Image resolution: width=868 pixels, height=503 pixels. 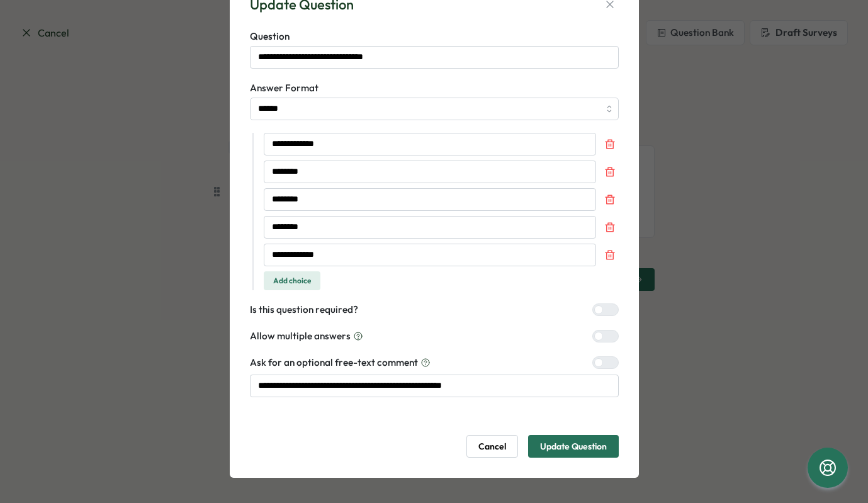 What do you see at coordinates (493, 446) in the screenshot?
I see `span: Cancel` at bounding box center [493, 446].